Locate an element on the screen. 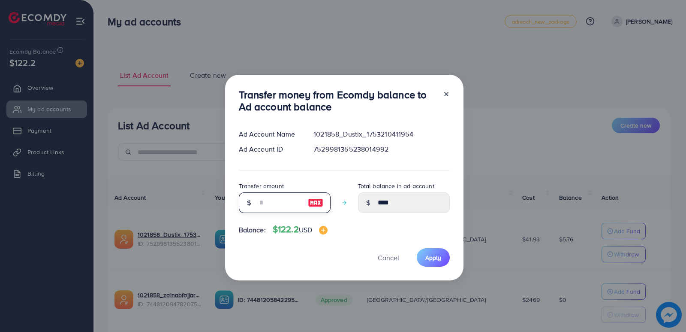 This screenshot has width=686, height=332. h3: Transfer money from Ecomdy balance to Ad account balance is located at coordinates (338, 101).